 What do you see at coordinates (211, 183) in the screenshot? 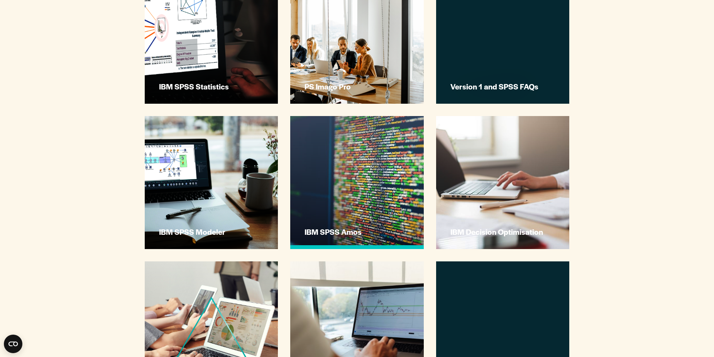
I see `a: IBM SPSS Modeler` at bounding box center [211, 183].